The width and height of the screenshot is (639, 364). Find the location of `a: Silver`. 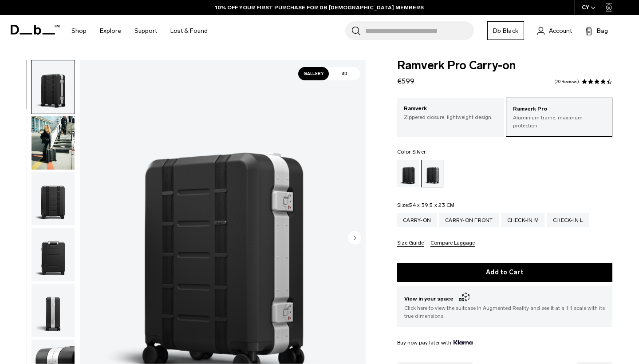

a: Silver is located at coordinates (432, 173).